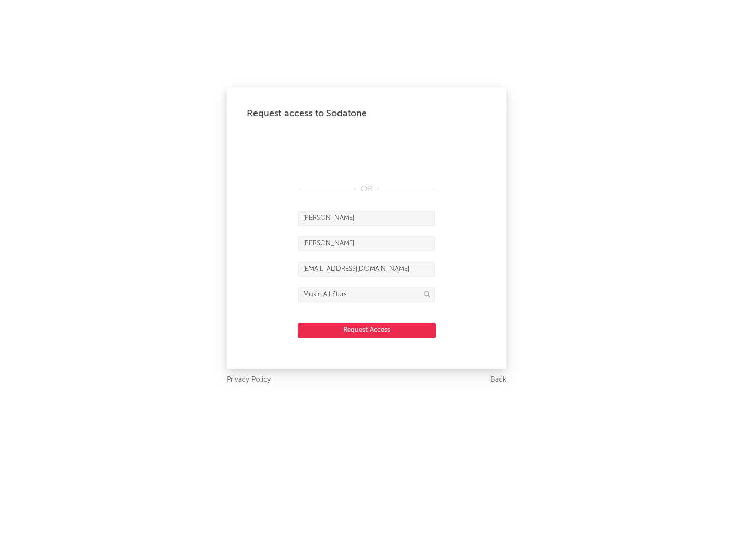  What do you see at coordinates (366, 330) in the screenshot?
I see `button: Request Access` at bounding box center [366, 330].